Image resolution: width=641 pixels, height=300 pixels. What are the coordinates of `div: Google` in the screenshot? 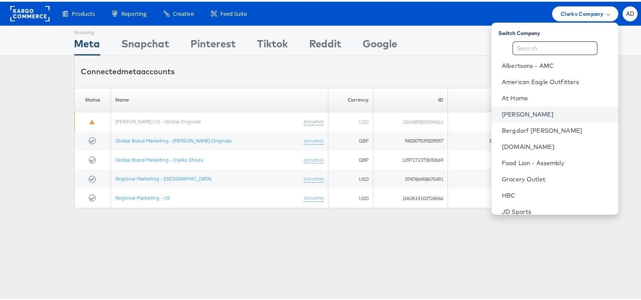 It's located at (380, 44).